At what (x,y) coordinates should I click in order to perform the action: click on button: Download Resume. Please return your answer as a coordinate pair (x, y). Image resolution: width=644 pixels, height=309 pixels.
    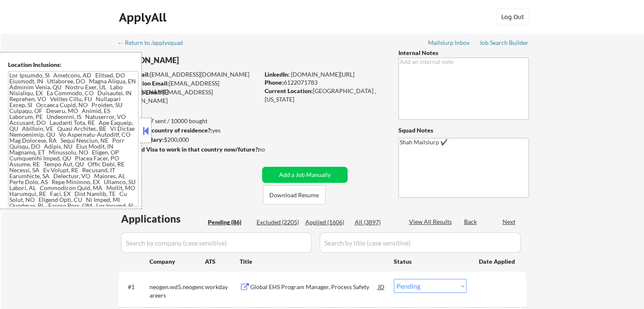
    Looking at the image, I should click on (294, 195).